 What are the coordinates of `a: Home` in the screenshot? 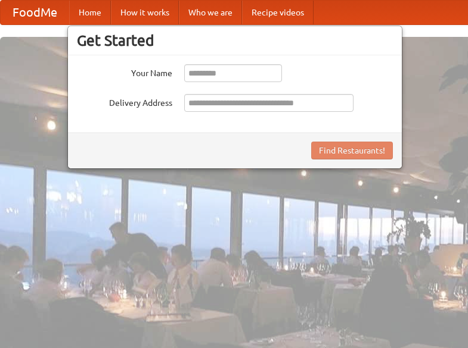 It's located at (90, 13).